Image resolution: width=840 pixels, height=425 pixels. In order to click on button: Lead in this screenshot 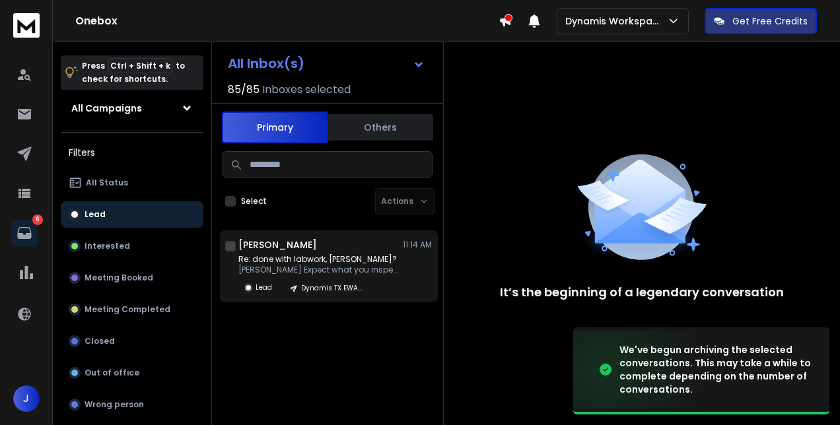, I will do `click(132, 215)`.